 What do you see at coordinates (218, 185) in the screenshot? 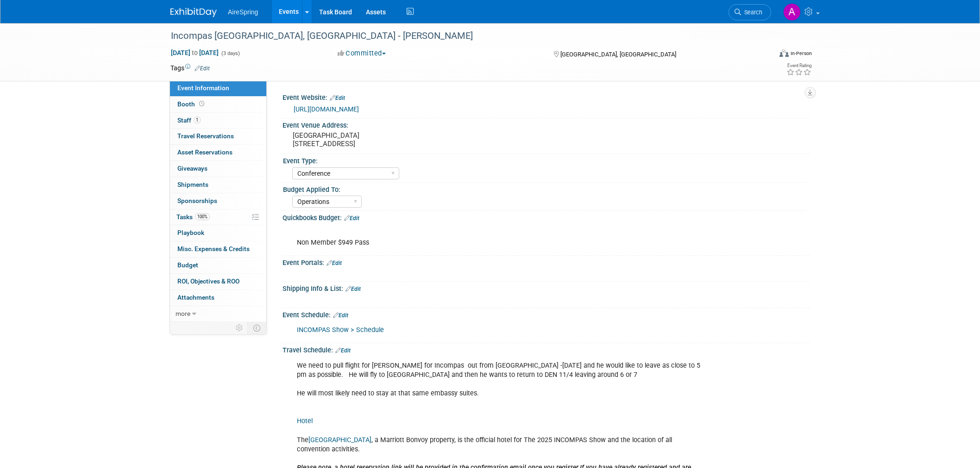
I see `a: Shipments` at bounding box center [218, 185].